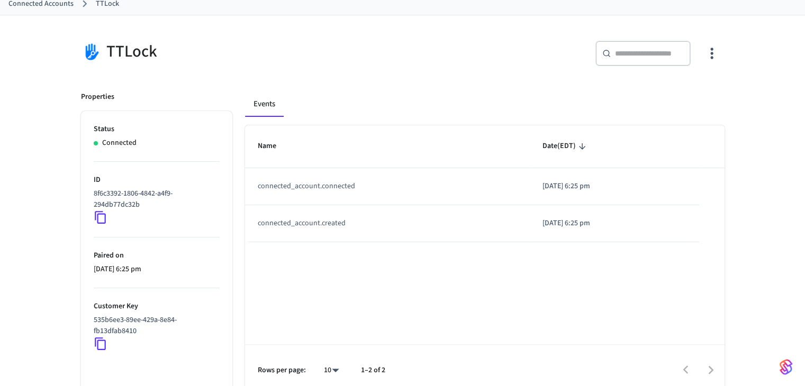 This screenshot has height=386, width=805. Describe the element at coordinates (565, 146) in the screenshot. I see `span: Date(EDT)` at that location.